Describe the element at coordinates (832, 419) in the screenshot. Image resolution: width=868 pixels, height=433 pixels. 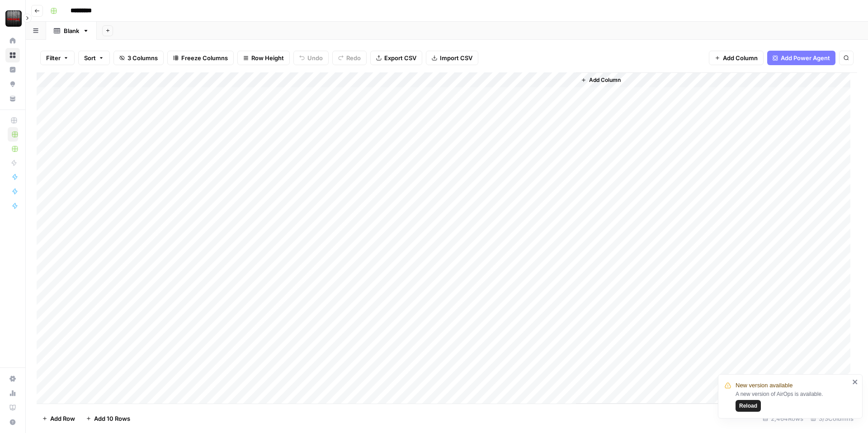
I see `div: 3/3 Columns` at that location.